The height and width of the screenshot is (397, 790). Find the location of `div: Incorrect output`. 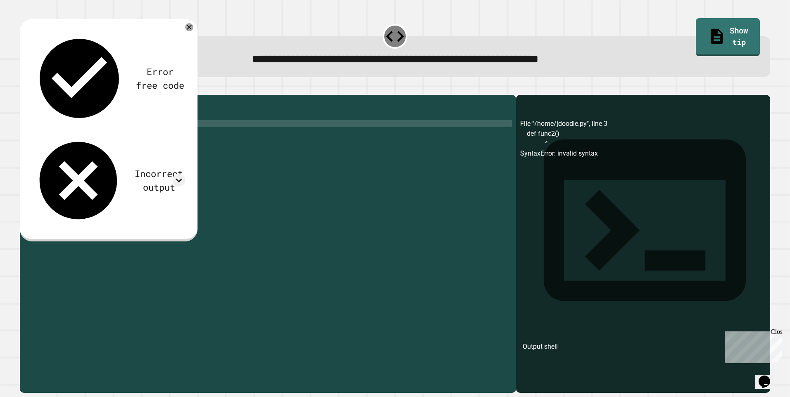

div: Incorrect output is located at coordinates (159, 181).